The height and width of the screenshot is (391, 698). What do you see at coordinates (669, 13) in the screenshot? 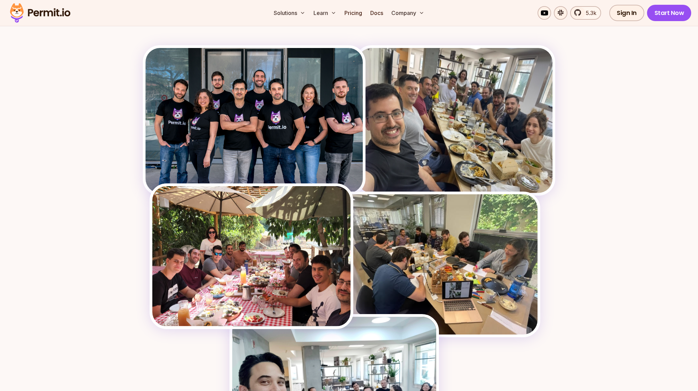
I see `a: Start Now` at bounding box center [669, 13].